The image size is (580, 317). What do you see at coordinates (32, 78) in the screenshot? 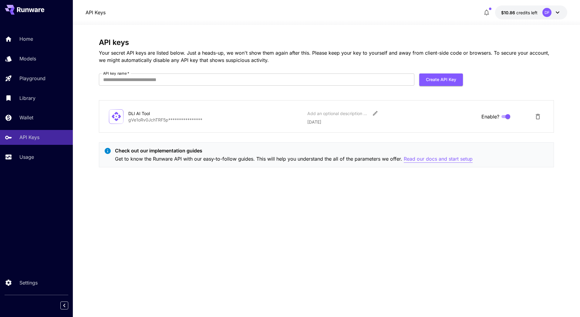
I see `p: Playground` at bounding box center [32, 78].